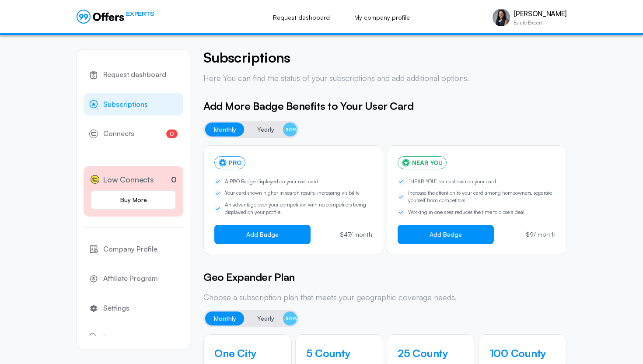  I want to click on a: Settings, so click(133, 308).